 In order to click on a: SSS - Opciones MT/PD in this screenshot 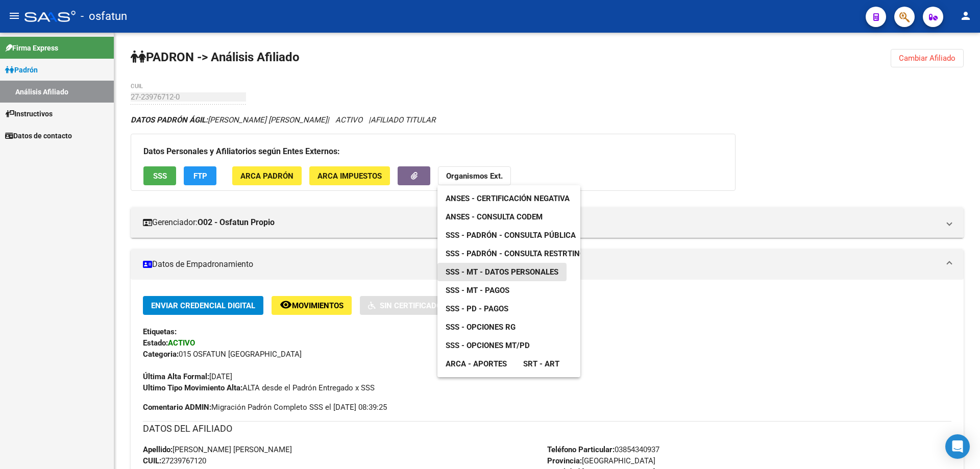, I will do `click(487, 345)`.